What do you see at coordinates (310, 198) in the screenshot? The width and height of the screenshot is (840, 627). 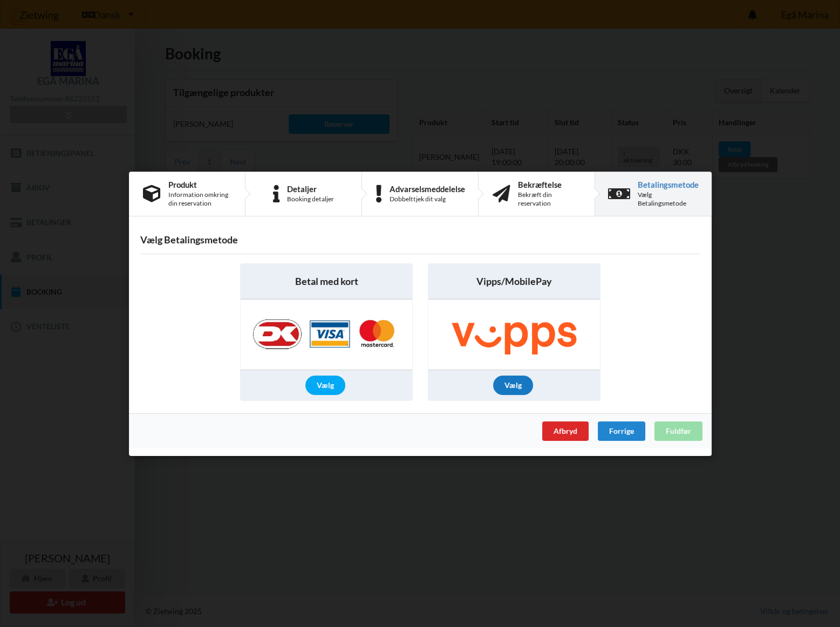 I see `div: Booking detaljer` at bounding box center [310, 198].